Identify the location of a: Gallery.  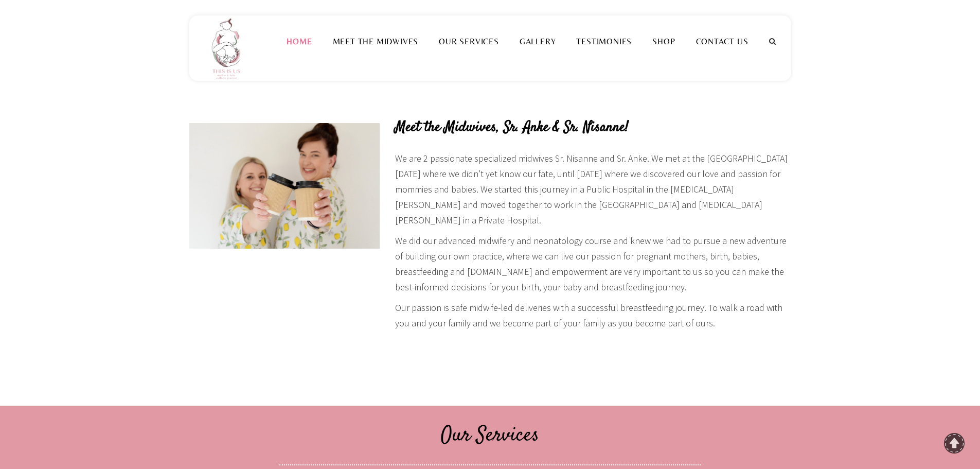
(538, 41).